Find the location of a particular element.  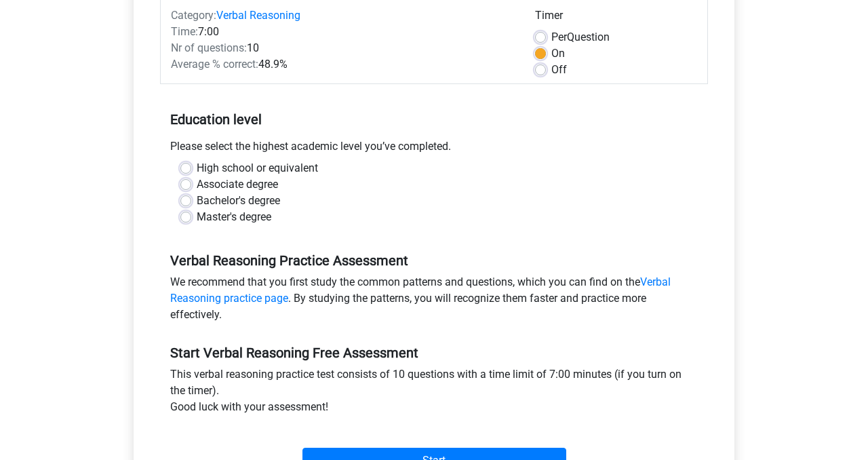

span: Category: is located at coordinates (194, 15).